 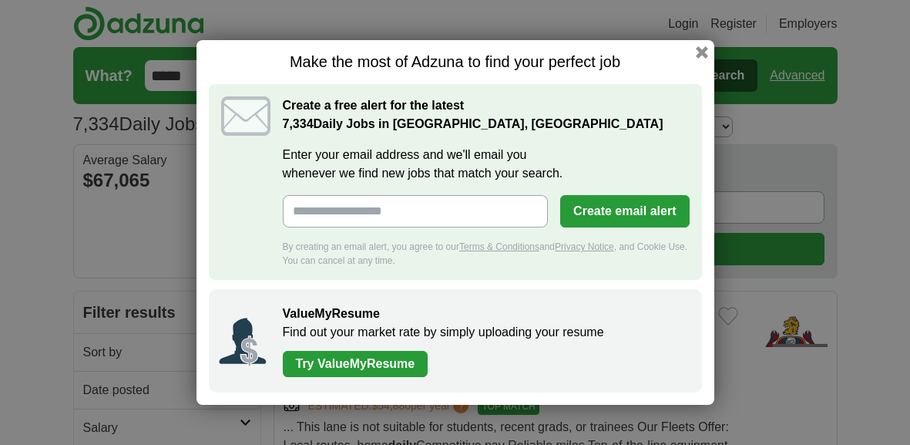 What do you see at coordinates (456, 62) in the screenshot?
I see `h1: Make the most of Adzuna to find your perfect job` at bounding box center [456, 62].